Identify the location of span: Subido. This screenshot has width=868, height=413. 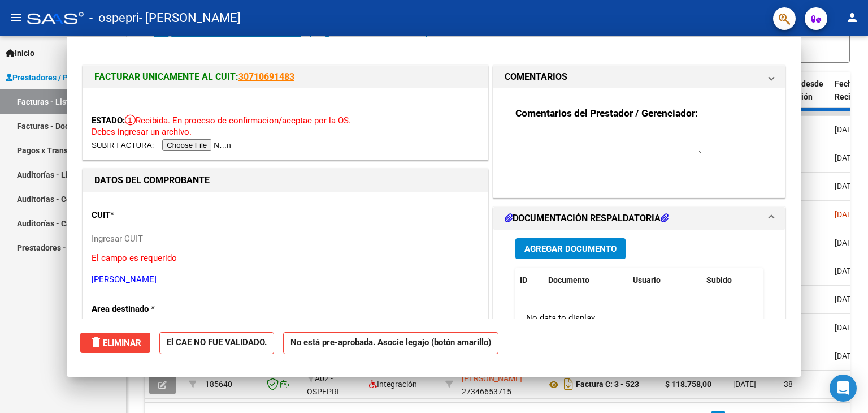
(719, 280).